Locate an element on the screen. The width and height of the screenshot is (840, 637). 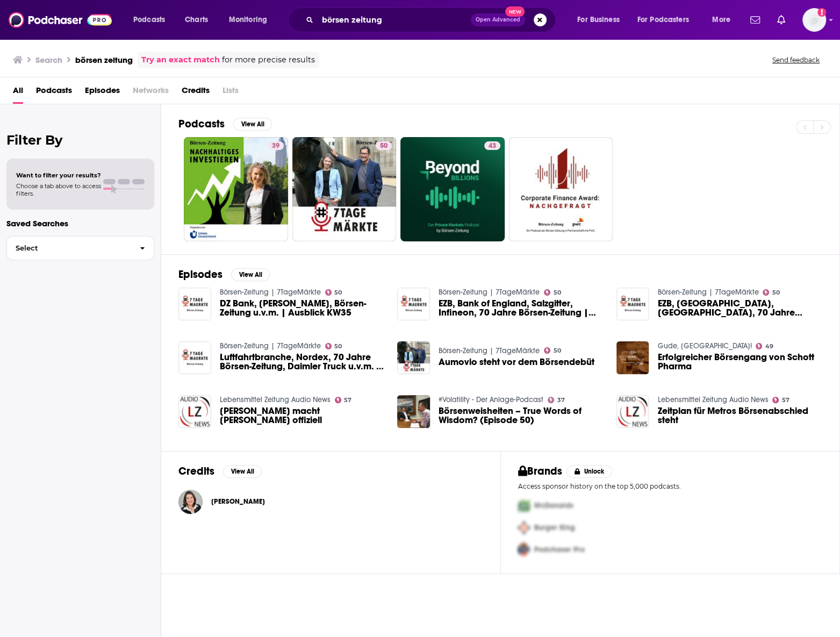
img: First Pro Logo is located at coordinates (524, 505).